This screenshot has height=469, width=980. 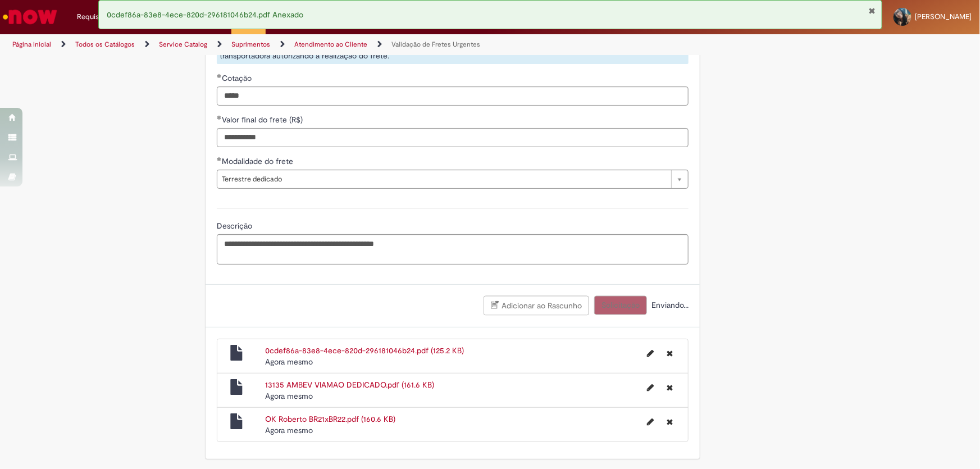 I want to click on ul: Trilhas de página, so click(x=326, y=45).